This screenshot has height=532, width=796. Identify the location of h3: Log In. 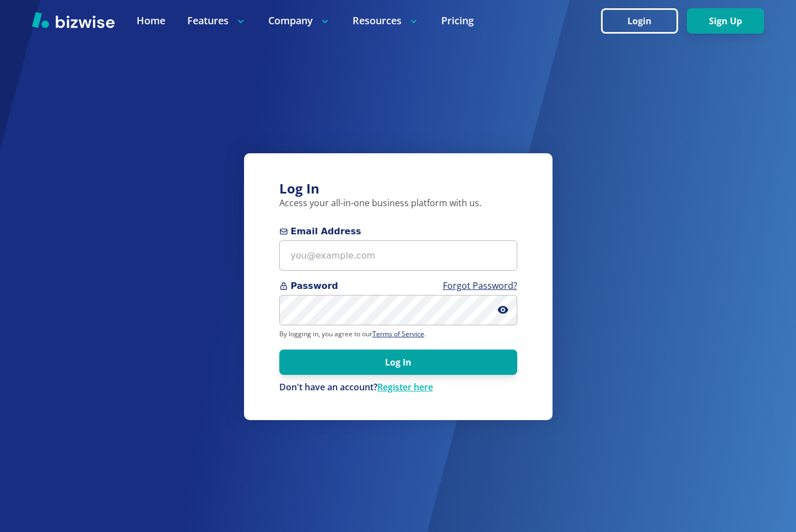
(398, 188).